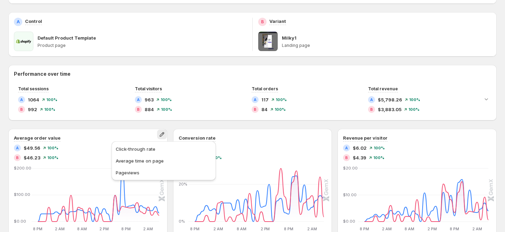  Describe the element at coordinates (365, 138) in the screenshot. I see `h3: Revenue per visitor` at that location.